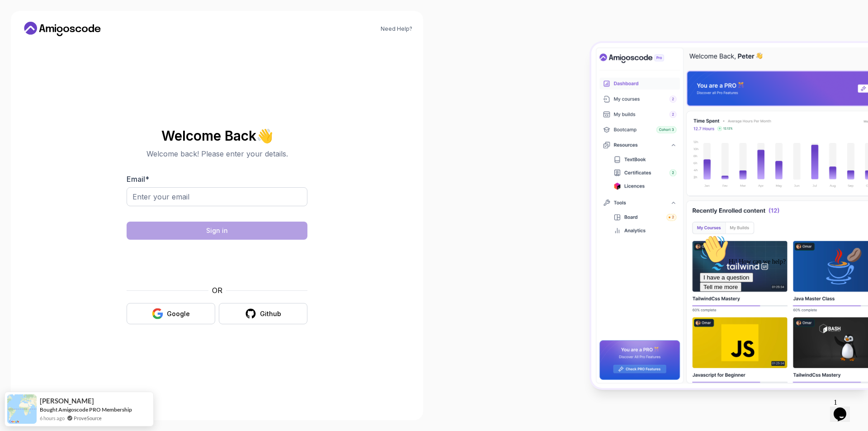 The image size is (868, 431). I want to click on div: 👋Hi! How can we help?I have a questionTell me more, so click(85, 32).